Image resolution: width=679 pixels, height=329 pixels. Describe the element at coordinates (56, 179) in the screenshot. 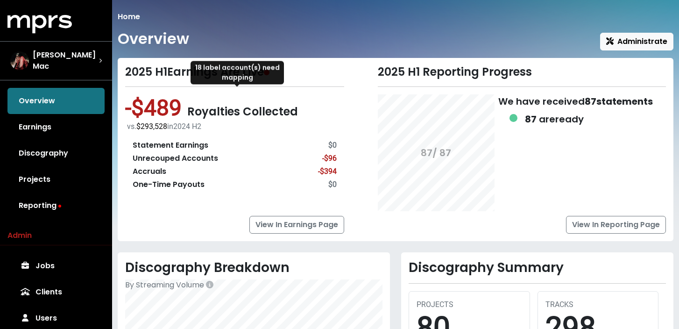

I see `a: Projects` at that location.